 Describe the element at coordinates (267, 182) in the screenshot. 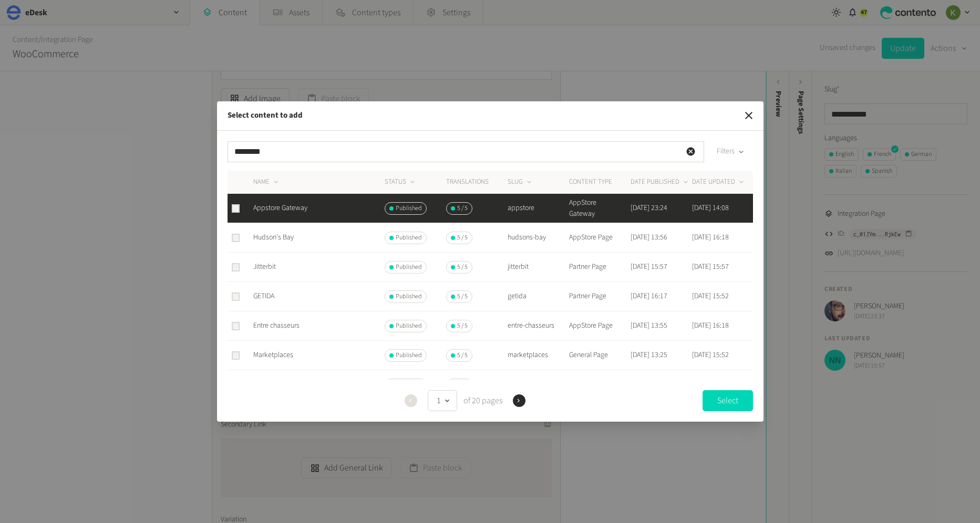

I see `button: NAME` at that location.